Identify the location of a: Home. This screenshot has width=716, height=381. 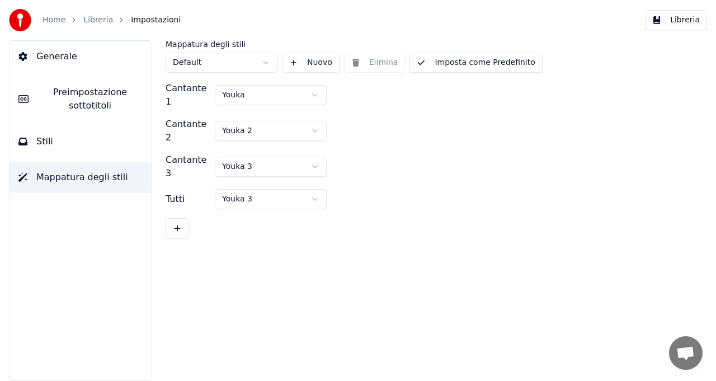
(54, 20).